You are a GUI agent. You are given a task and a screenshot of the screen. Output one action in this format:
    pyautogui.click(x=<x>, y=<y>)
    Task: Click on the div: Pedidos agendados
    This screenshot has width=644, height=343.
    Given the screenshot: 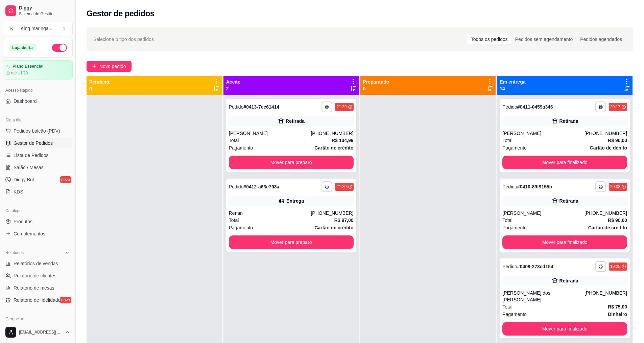 What is the action you would take?
    pyautogui.click(x=601, y=39)
    